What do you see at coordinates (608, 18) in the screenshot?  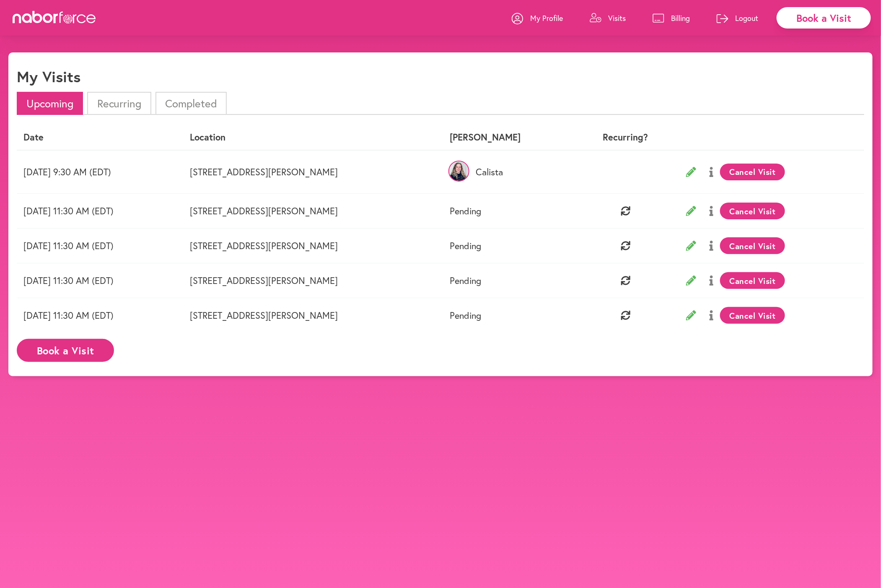 I see `a: Visits` at bounding box center [608, 18].